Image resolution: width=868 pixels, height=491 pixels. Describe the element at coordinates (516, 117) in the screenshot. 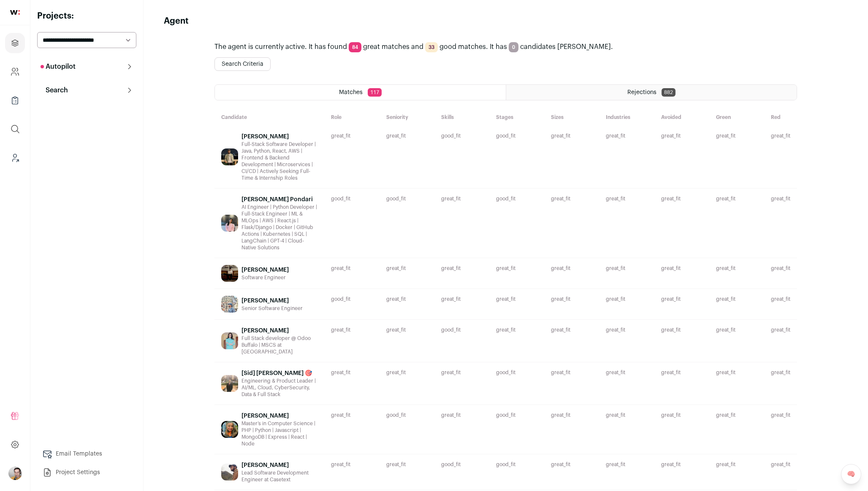

I see `div: Stages` at that location.